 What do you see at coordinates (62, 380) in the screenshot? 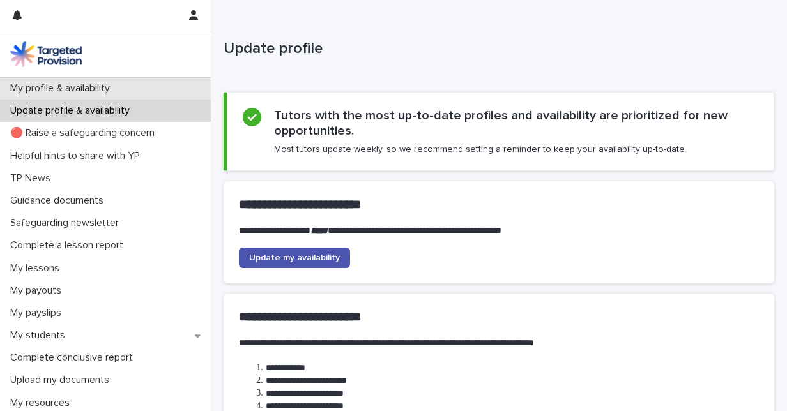
I see `p: Upload my documents` at bounding box center [62, 380].